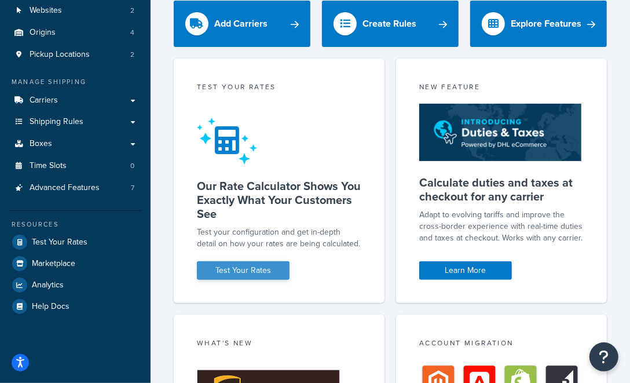 The image size is (630, 383). Describe the element at coordinates (279, 200) in the screenshot. I see `h5: Our Rate Calculator Shows You Exactly What Your Customers See` at that location.